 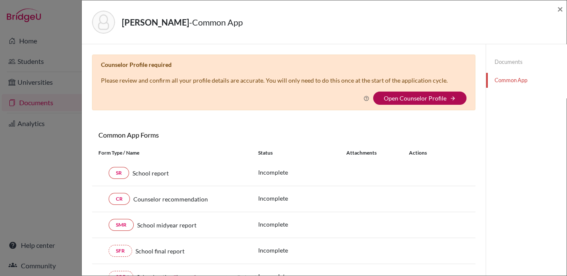 I want to click on div: Attachments, so click(x=372, y=153).